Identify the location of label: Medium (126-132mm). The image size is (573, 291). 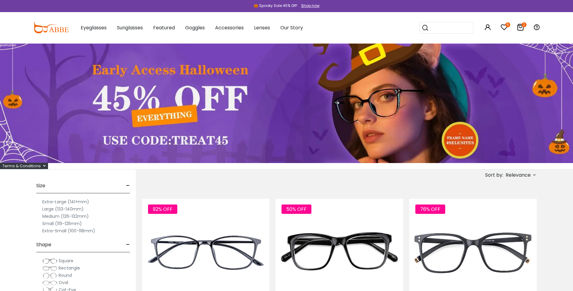
(66, 216).